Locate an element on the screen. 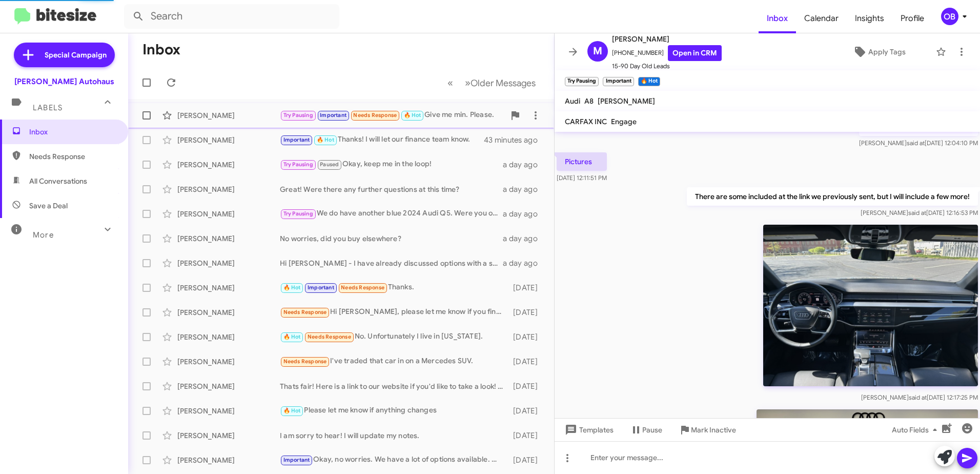  span: Templates is located at coordinates (588, 430).